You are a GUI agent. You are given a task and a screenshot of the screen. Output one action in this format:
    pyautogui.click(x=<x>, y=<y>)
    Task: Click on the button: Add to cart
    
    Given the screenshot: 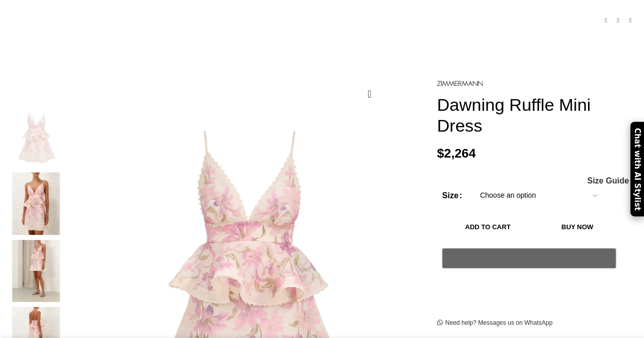 What is the action you would take?
    pyautogui.click(x=487, y=227)
    